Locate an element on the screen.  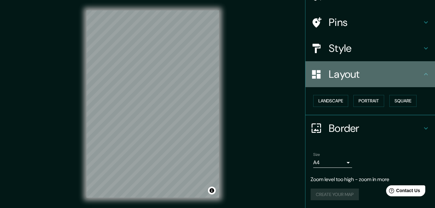
div: Layout is located at coordinates (370, 74).